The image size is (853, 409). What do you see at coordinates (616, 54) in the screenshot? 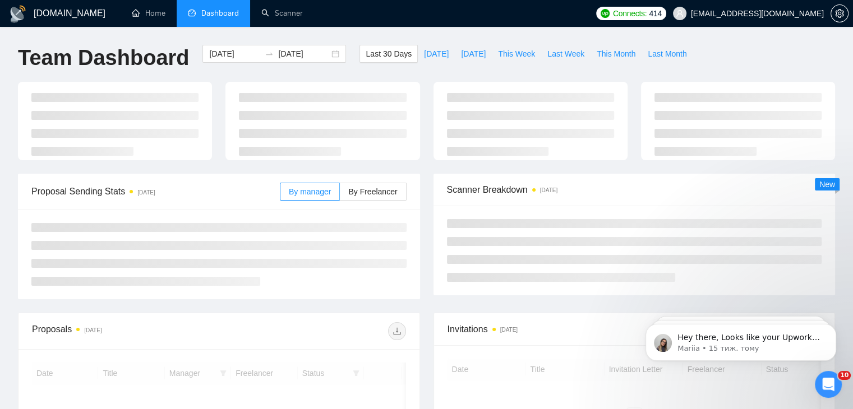
I see `button: This Month` at bounding box center [616, 54].